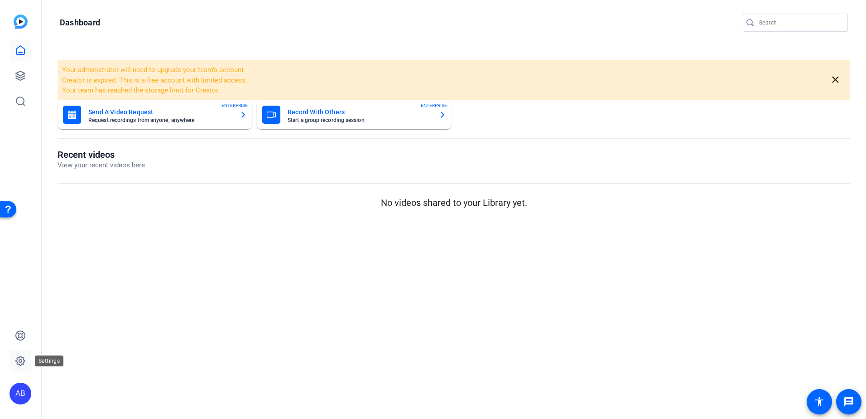 The height and width of the screenshot is (419, 866). I want to click on input: Search, so click(800, 23).